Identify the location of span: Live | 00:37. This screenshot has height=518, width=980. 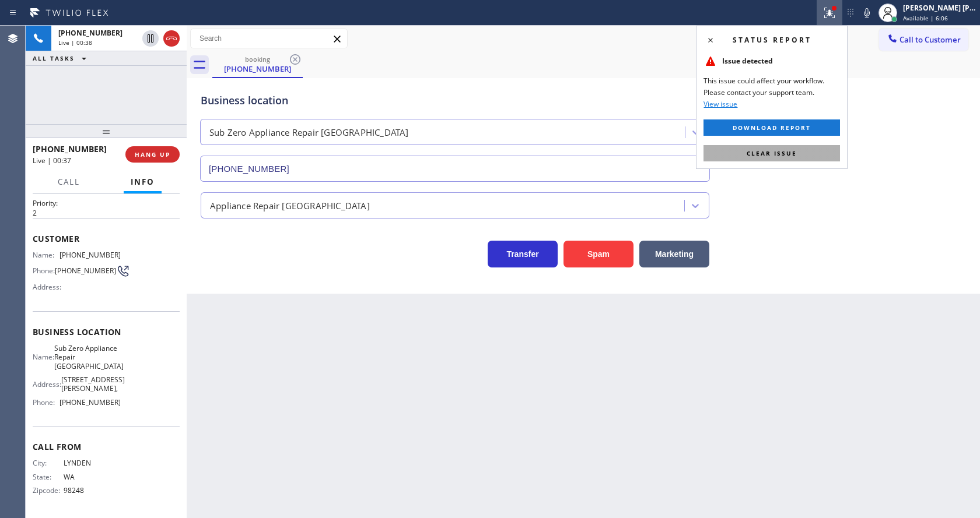
(52, 160).